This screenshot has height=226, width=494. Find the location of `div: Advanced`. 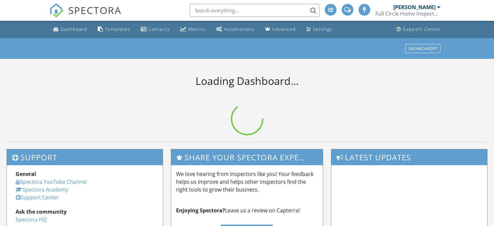

div: Advanced is located at coordinates (284, 29).